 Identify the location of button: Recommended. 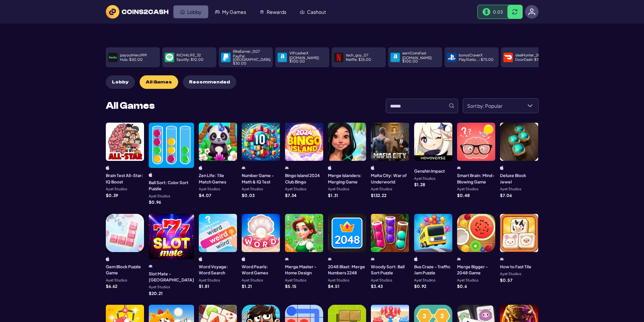
(209, 83).